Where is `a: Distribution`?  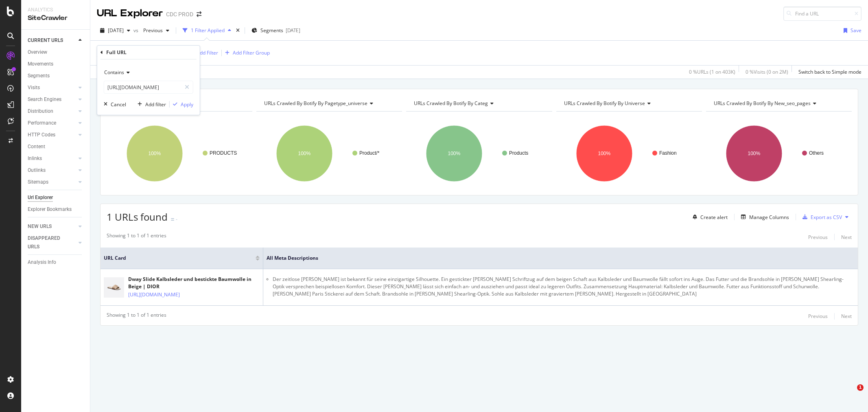 a: Distribution is located at coordinates (52, 111).